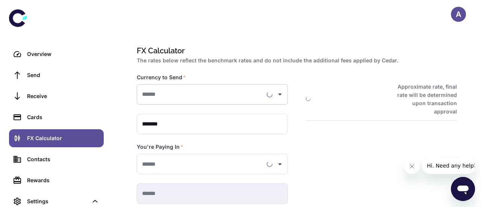 The image size is (481, 207). What do you see at coordinates (56, 54) in the screenshot?
I see `a: Overview` at bounding box center [56, 54].